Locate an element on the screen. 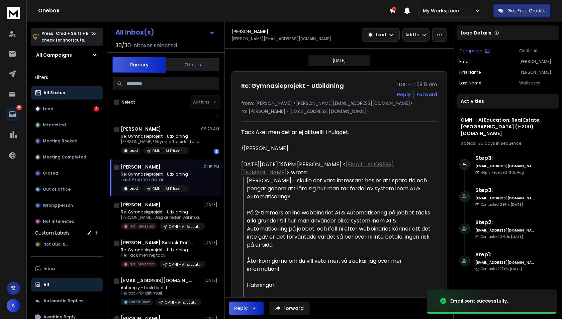 This screenshot has width=562, height=319. span: 30 / 30 is located at coordinates (123, 46).